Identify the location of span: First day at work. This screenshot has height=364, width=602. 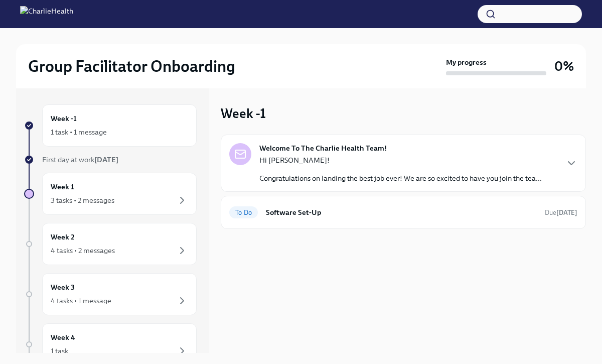
(81, 159).